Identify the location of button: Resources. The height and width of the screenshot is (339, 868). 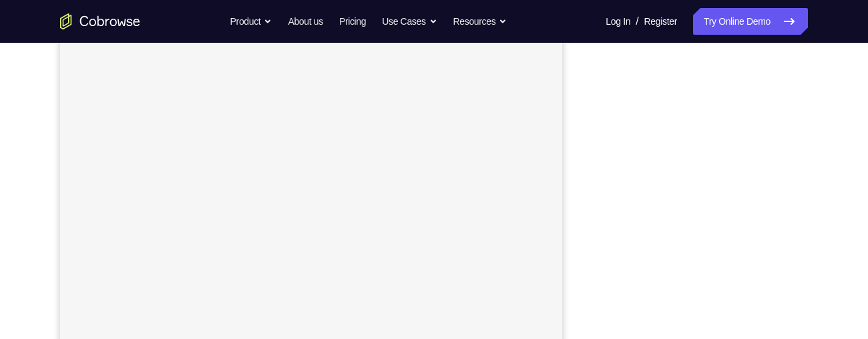
(480, 22).